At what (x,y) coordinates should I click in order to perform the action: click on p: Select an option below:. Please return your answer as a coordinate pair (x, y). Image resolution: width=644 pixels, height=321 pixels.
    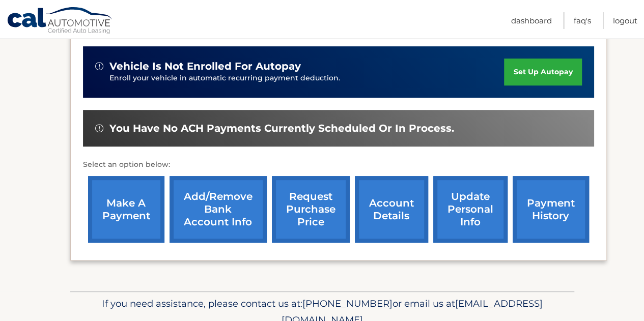
    Looking at the image, I should click on (338, 165).